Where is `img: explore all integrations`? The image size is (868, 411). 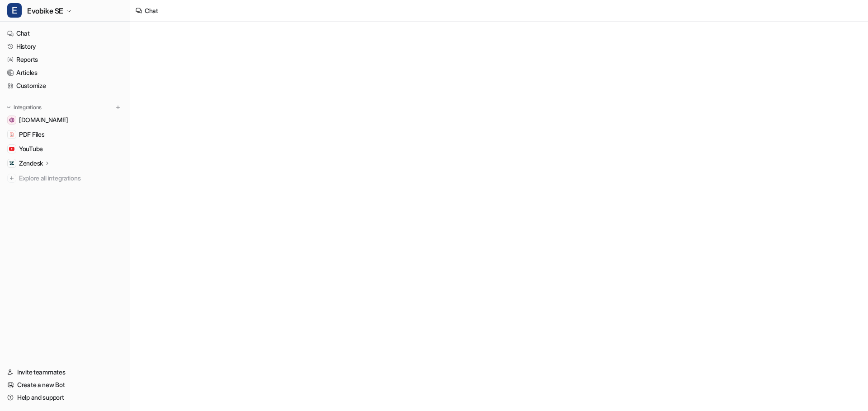 img: explore all integrations is located at coordinates (12, 178).